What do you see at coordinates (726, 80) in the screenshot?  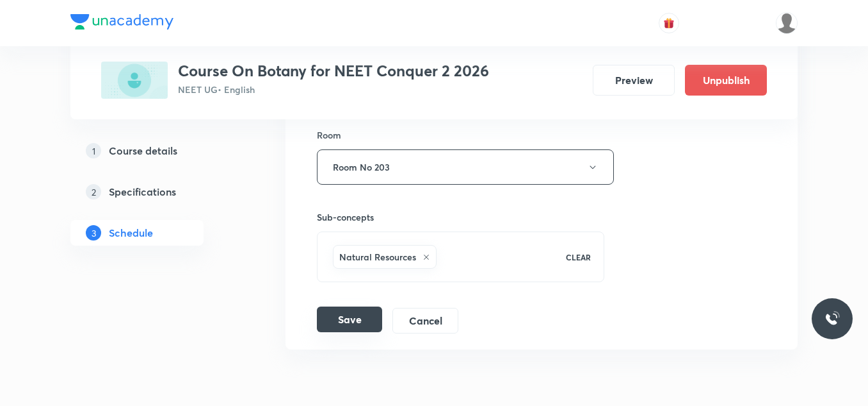 I see `button: Unpublish` at bounding box center [726, 80].